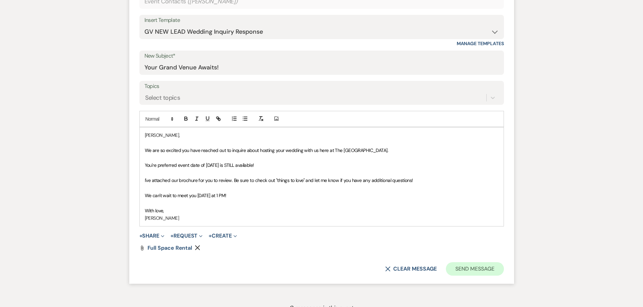 This screenshot has height=307, width=643. What do you see at coordinates (321, 56) in the screenshot?
I see `label: New Subject*` at bounding box center [321, 56].